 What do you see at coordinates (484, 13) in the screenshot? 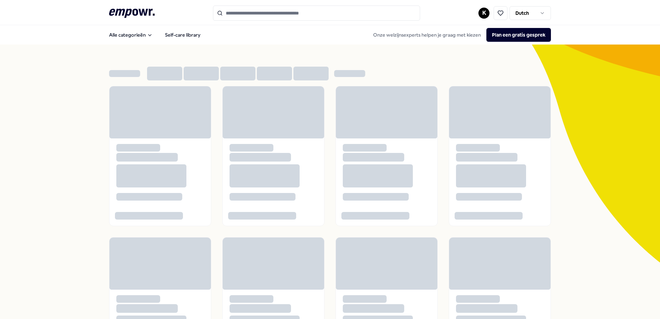
I see `button: K` at bounding box center [484, 13].